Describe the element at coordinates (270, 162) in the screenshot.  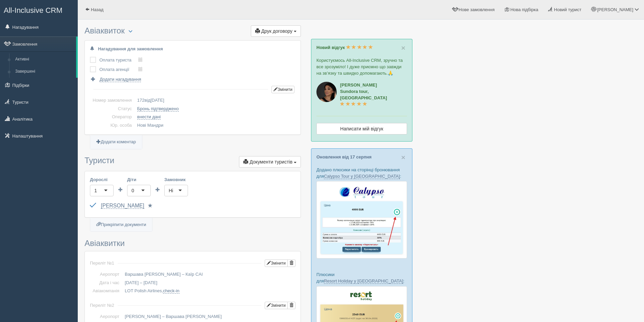
I see `button: Документи туристів` at that location.